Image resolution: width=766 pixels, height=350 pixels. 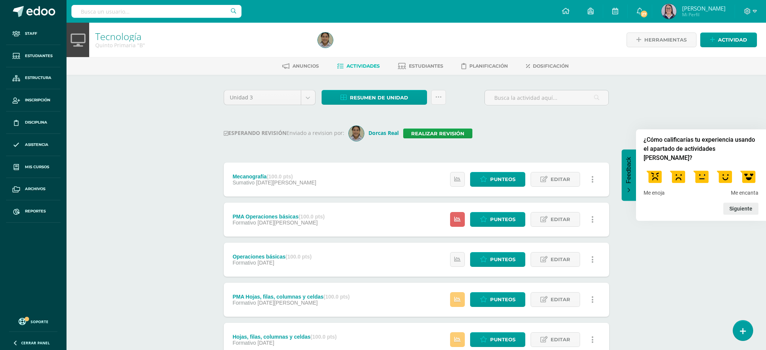 I want to click on a: Dosificación, so click(x=547, y=66).